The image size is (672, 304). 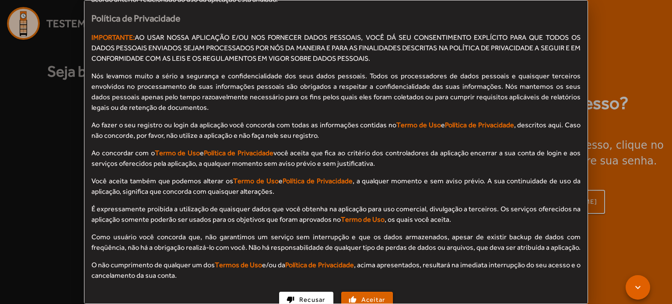 What do you see at coordinates (336, 158) in the screenshot?
I see `p: Ao concordar com o e você aceita que fica ao critério dos controladores da aplicação encerrar a s...` at bounding box center [336, 158].